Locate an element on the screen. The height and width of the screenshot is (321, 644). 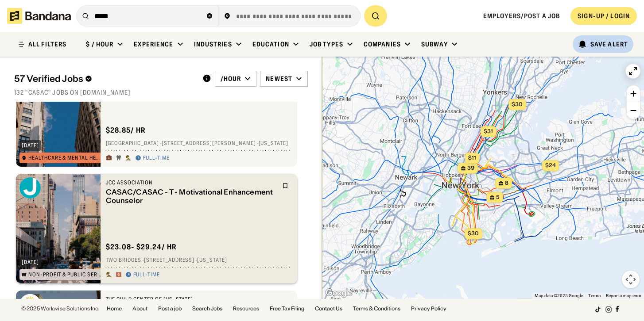
div: 57 Verified Jobs is located at coordinates (105, 79).